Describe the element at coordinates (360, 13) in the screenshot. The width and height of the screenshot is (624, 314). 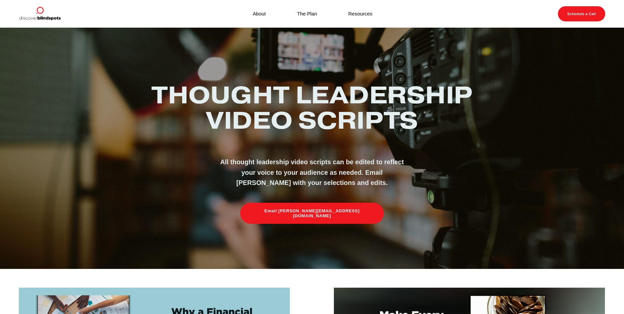
I see `a: Resources` at that location.